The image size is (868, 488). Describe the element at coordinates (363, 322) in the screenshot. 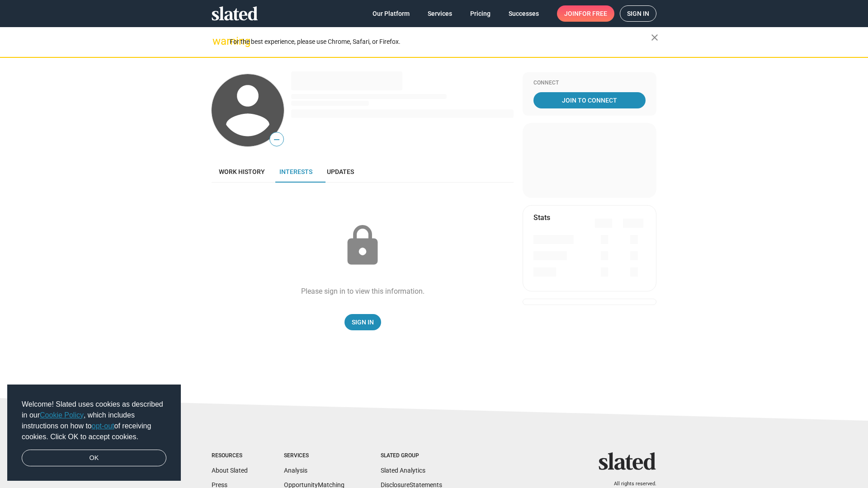

I see `span: Sign In` at that location.